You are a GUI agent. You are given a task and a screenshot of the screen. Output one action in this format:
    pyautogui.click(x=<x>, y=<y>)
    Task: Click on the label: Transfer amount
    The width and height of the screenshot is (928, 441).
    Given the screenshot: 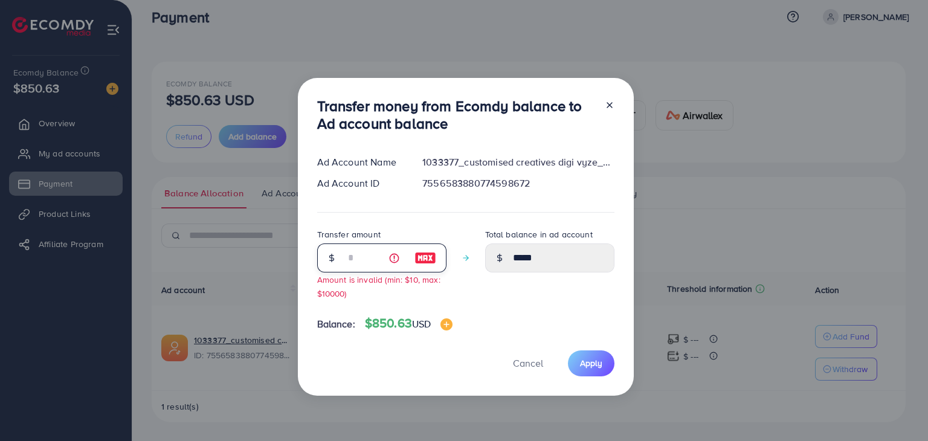 What is the action you would take?
    pyautogui.click(x=349, y=235)
    